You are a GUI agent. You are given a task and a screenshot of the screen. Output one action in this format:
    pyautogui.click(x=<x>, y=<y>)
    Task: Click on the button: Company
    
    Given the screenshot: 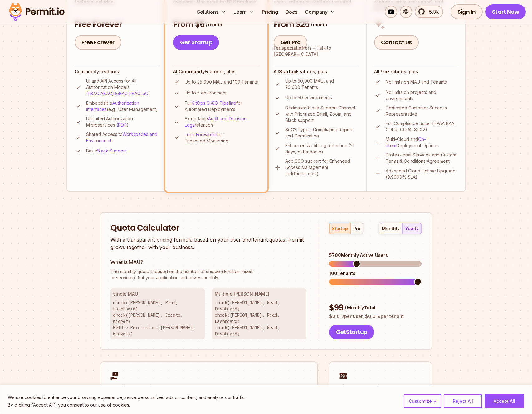 What is the action you would take?
    pyautogui.click(x=320, y=12)
    